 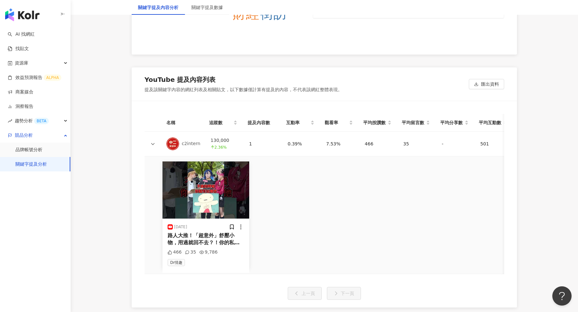 I want to click on span: arrow-up, so click(x=213, y=147).